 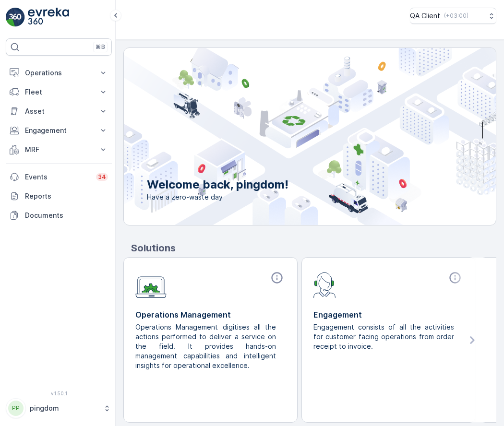 What do you see at coordinates (58, 111) in the screenshot?
I see `button: Asset` at bounding box center [58, 111].